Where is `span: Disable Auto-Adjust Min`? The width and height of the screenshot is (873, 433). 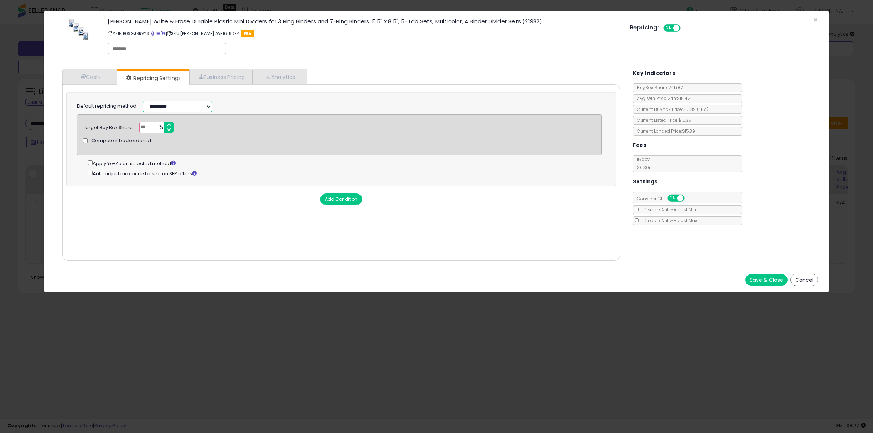
span: Disable Auto-Adjust Min is located at coordinates (668, 210).